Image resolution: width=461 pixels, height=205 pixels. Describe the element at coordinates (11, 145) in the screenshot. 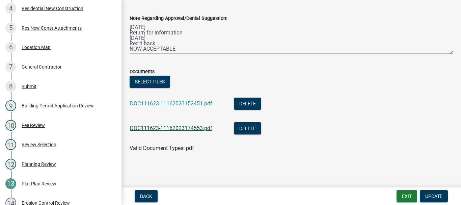

I see `div: 11` at that location.